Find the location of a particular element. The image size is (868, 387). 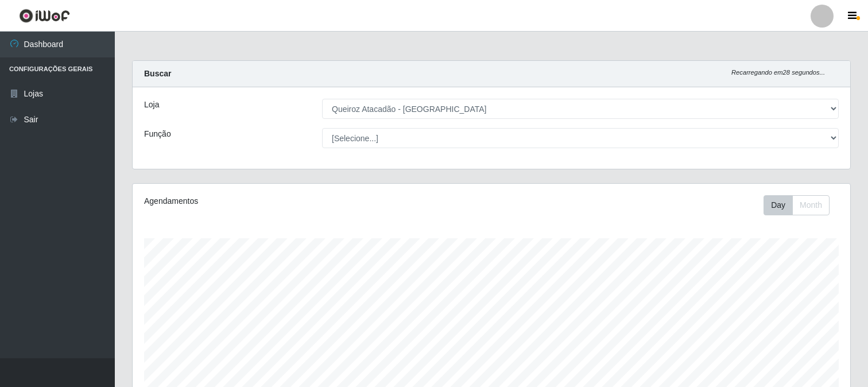

button: Day is located at coordinates (778, 205).